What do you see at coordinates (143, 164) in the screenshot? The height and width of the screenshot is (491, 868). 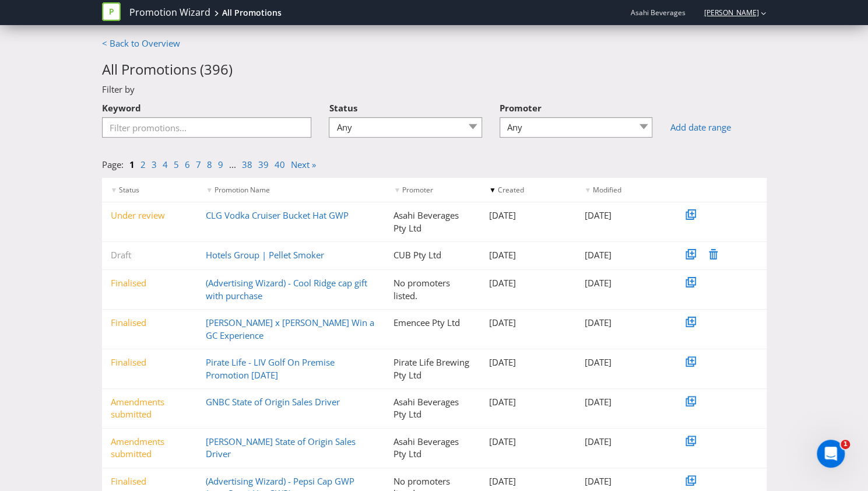 I see `a: 2` at bounding box center [143, 164].